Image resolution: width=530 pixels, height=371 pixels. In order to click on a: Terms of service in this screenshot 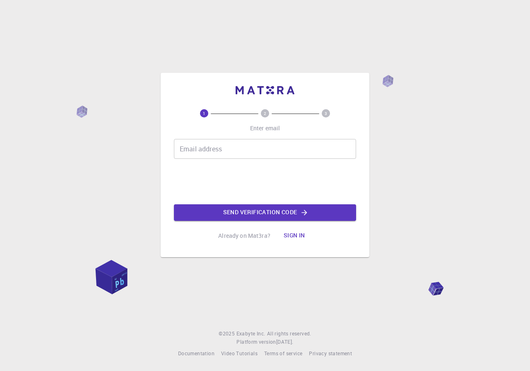, I will do `click(283, 354)`.